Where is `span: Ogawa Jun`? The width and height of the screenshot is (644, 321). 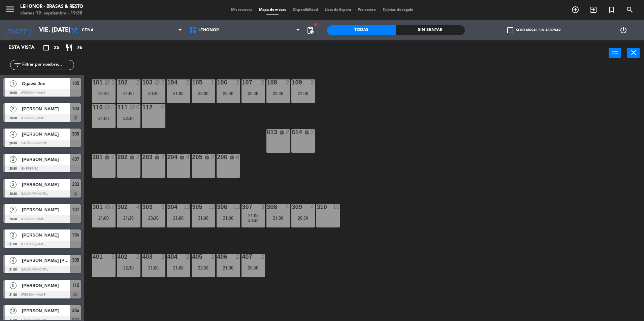 span: Ogawa Jun is located at coordinates (46, 83).